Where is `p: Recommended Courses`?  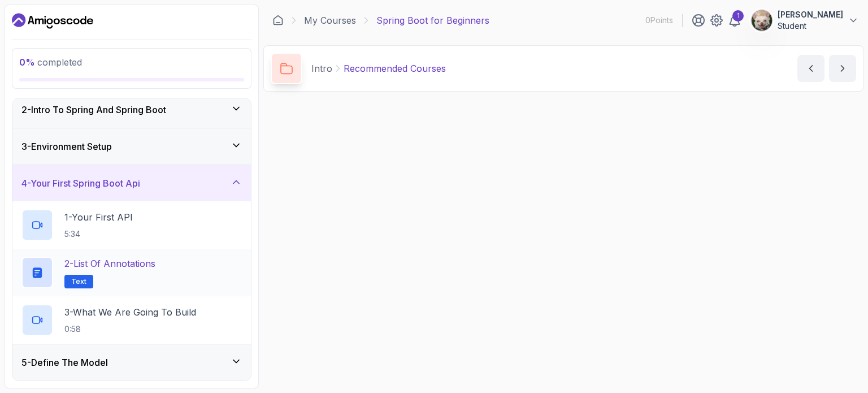 p: Recommended Courses is located at coordinates (395, 69).